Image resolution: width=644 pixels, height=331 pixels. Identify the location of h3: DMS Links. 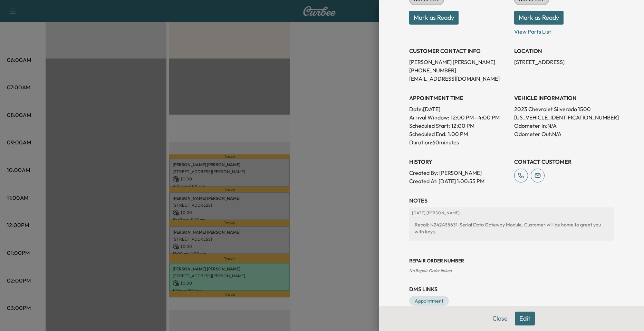
(512, 289).